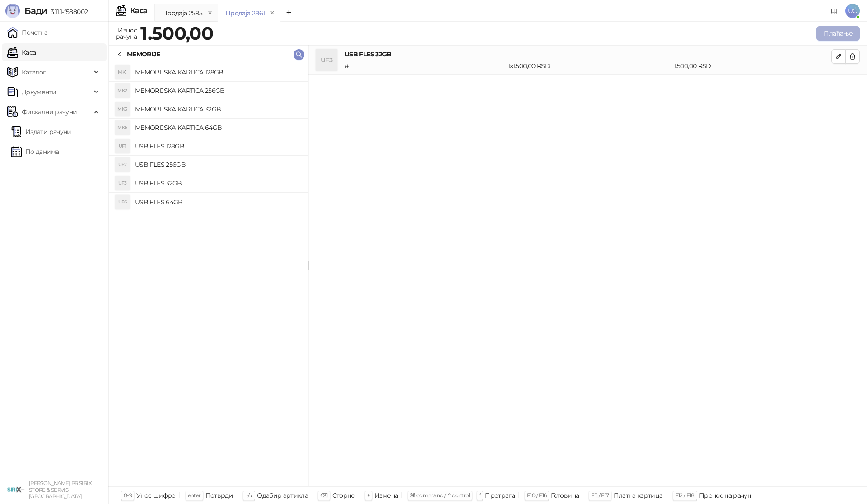  Describe the element at coordinates (13, 11) in the screenshot. I see `img: Logo` at that location.